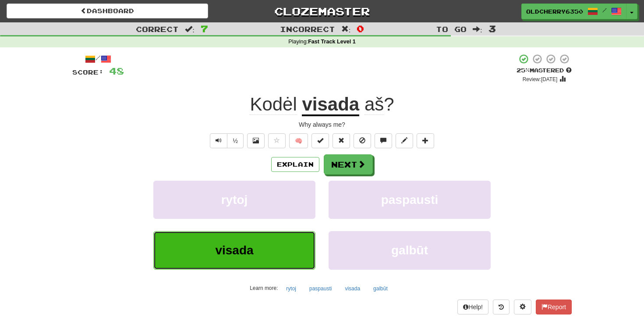 This screenshot has height=332, width=644. What do you see at coordinates (451, 29) in the screenshot?
I see `span: To go` at bounding box center [451, 29].